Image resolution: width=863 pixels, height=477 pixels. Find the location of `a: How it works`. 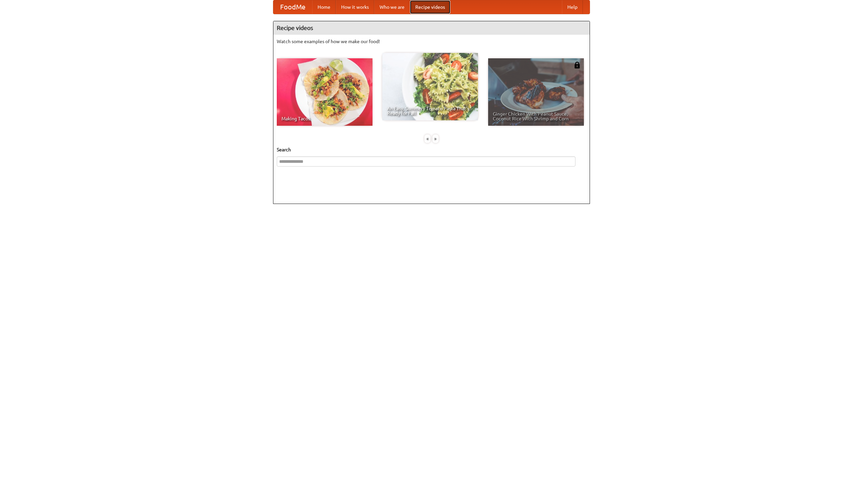

a: How it works is located at coordinates (355, 7).